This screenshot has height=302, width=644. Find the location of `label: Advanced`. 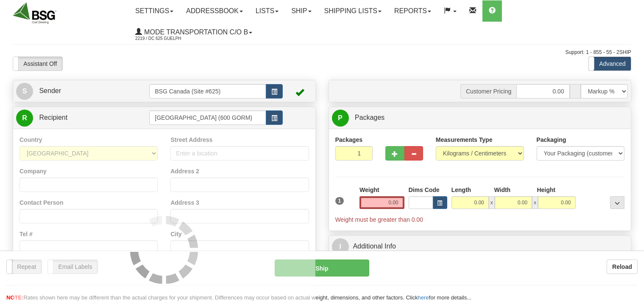

label: Advanced is located at coordinates (610, 64).